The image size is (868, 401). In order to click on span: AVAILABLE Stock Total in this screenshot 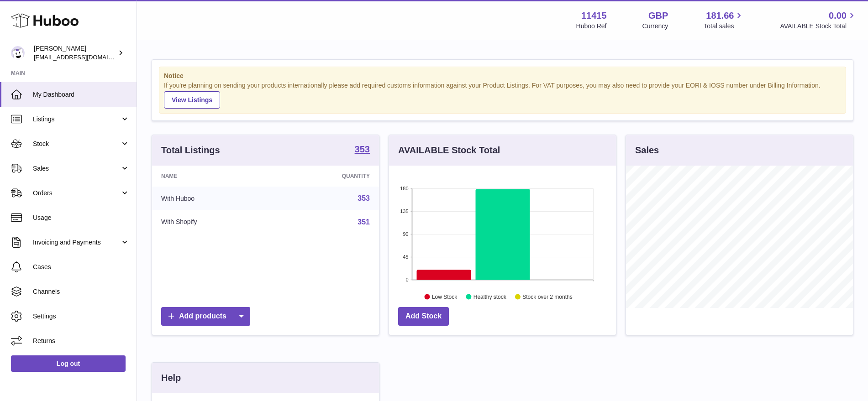, I will do `click(818, 26)`.